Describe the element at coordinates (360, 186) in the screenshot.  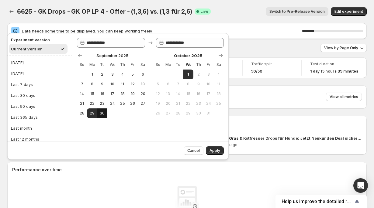
I see `div: Open Intercom Messenger` at that location.